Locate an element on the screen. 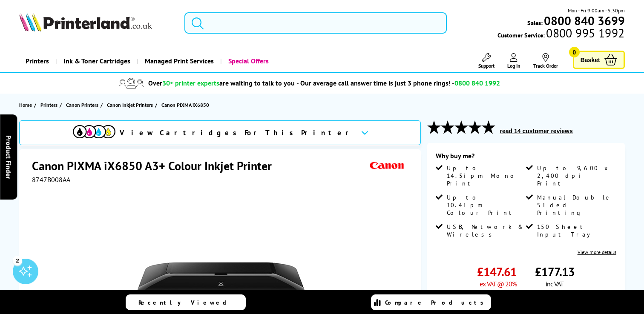 Image resolution: width=644 pixels, height=314 pixels. span: 30+ printer experts is located at coordinates (190, 83).